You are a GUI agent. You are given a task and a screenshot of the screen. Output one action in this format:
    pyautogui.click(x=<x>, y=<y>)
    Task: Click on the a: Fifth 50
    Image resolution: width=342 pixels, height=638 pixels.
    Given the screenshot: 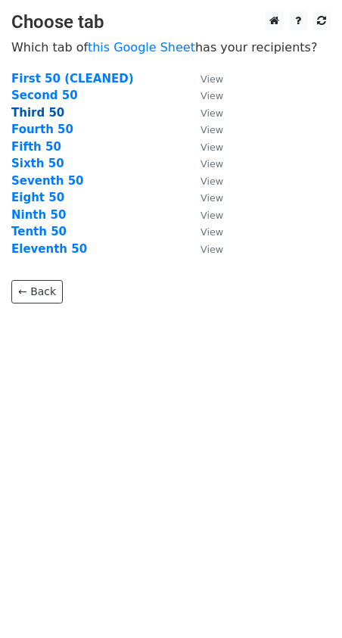 What is the action you would take?
    pyautogui.click(x=36, y=147)
    